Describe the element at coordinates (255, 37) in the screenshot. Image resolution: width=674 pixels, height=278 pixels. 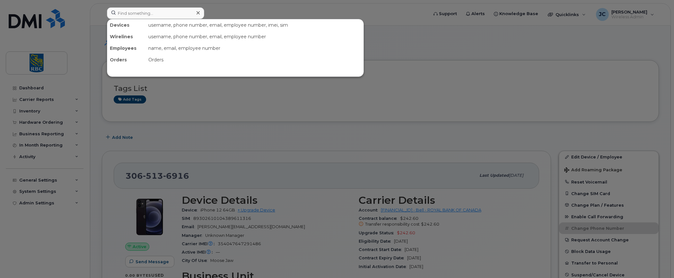
I see `div: username, phone number, email, employee number` at that location.